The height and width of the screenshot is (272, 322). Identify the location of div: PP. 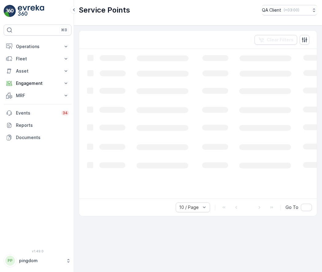
(10, 261).